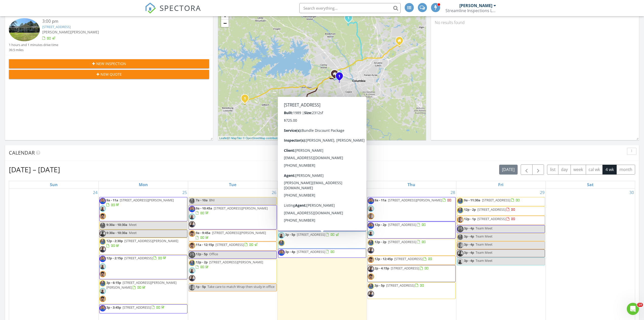  I want to click on a: Tuesday, so click(233, 185).